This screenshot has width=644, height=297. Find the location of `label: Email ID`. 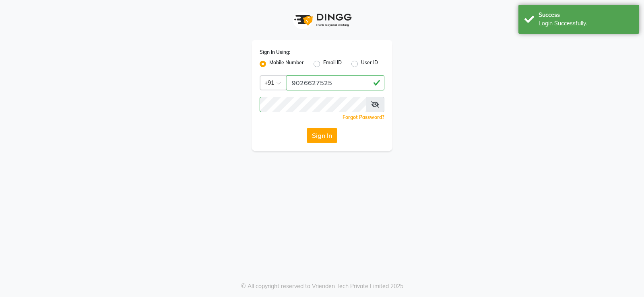

label: Email ID is located at coordinates (332, 64).